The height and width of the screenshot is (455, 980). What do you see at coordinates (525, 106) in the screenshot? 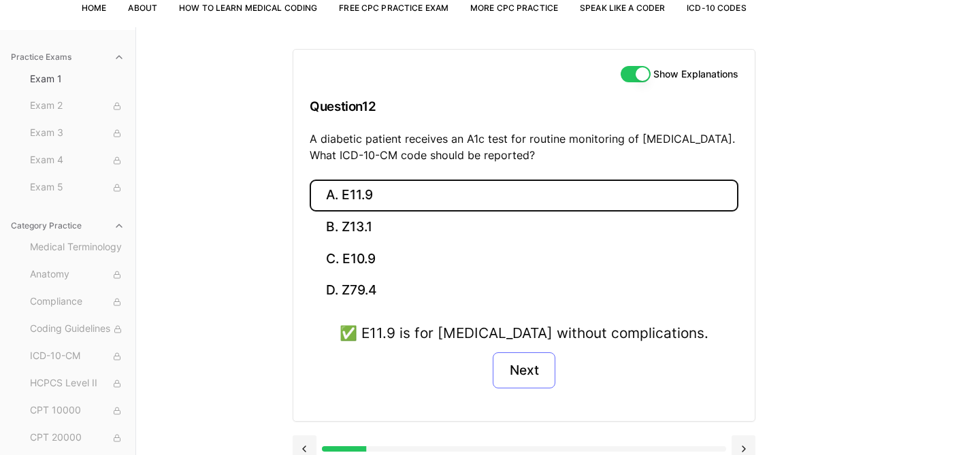
I see `h3: Question 12` at bounding box center [525, 106].